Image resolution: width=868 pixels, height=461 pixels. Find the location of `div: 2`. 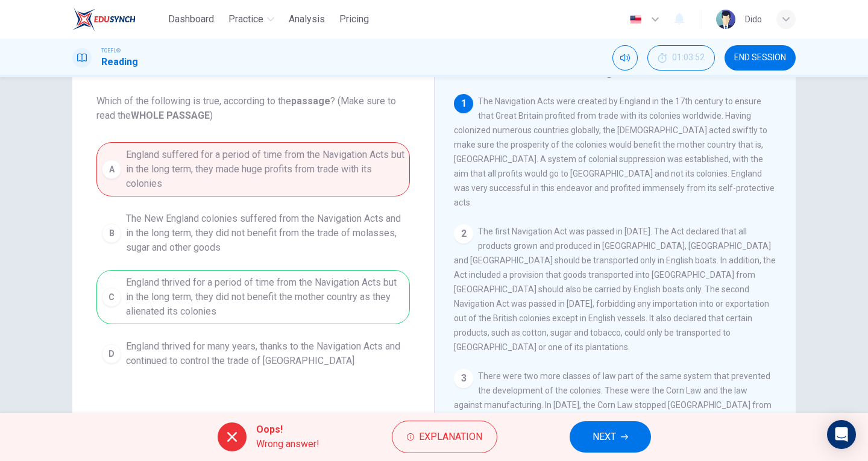

div: 2 is located at coordinates (463, 234).